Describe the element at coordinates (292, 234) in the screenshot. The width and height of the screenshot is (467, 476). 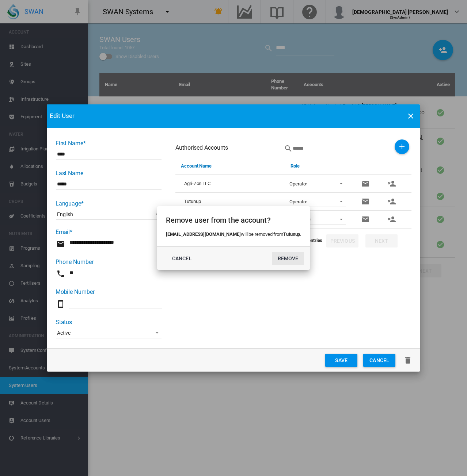
I see `b: Tutunup` at that location.